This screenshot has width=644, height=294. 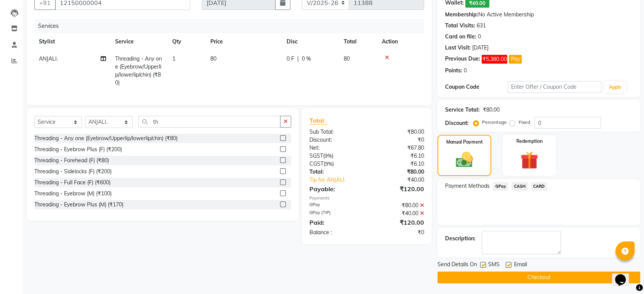 What do you see at coordinates (462, 110) in the screenshot?
I see `div: Service Total:` at bounding box center [462, 110].